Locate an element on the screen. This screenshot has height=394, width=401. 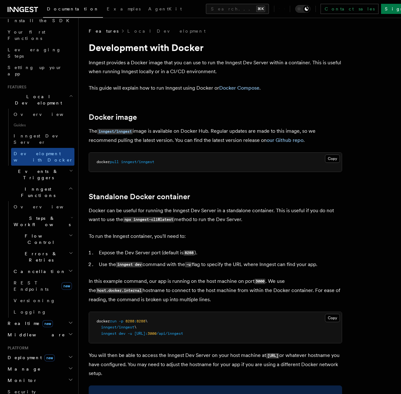
span: Documentation is located at coordinates (73, 9).